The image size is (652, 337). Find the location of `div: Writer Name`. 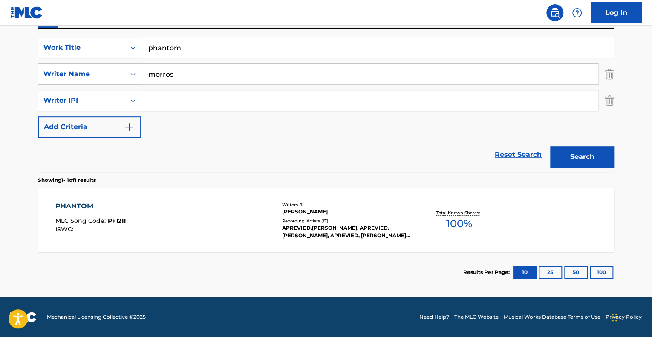

div: Writer Name is located at coordinates (82, 74).